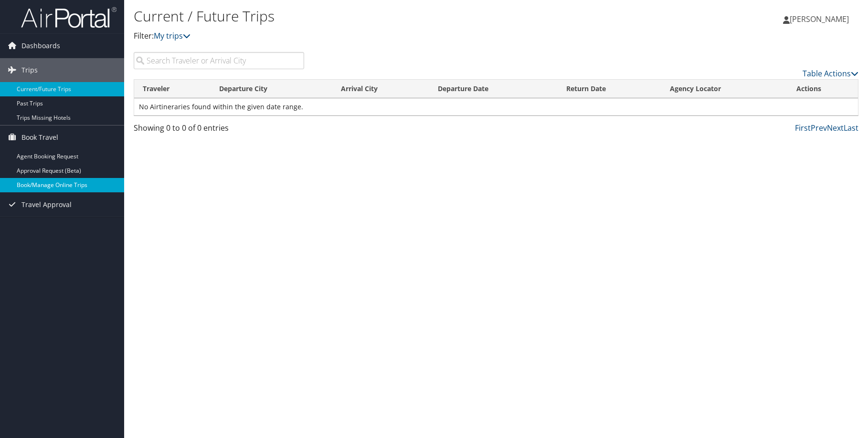 This screenshot has width=868, height=438. What do you see at coordinates (172, 36) in the screenshot?
I see `a: My trips` at bounding box center [172, 36].